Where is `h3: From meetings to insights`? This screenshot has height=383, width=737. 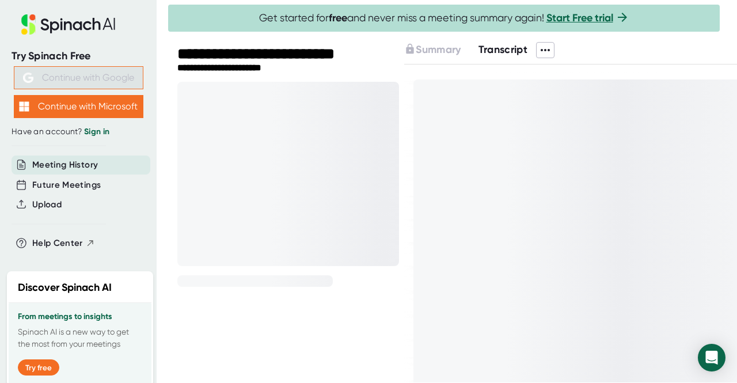 h3: From meetings to insights is located at coordinates (80, 317).